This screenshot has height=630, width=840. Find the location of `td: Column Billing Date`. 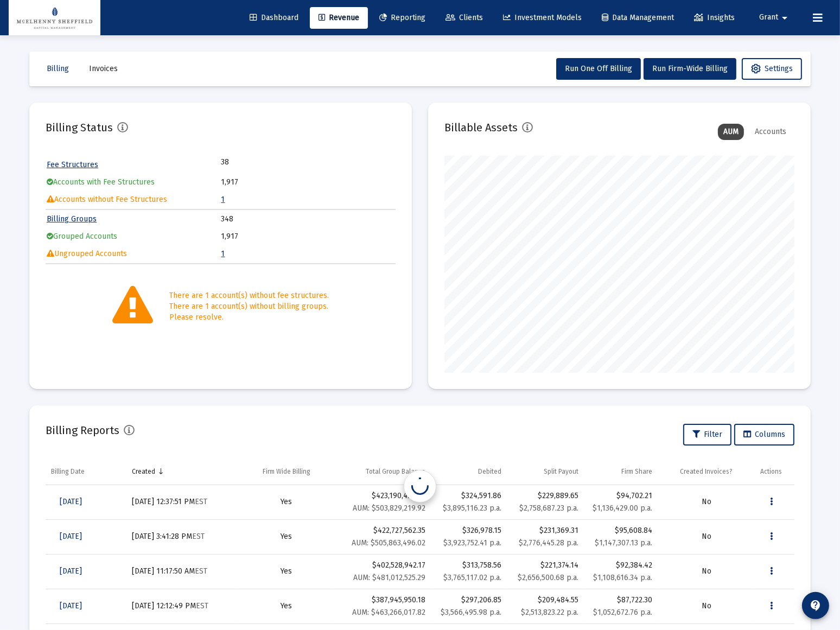

td: Column Billing Date is located at coordinates (86, 472).